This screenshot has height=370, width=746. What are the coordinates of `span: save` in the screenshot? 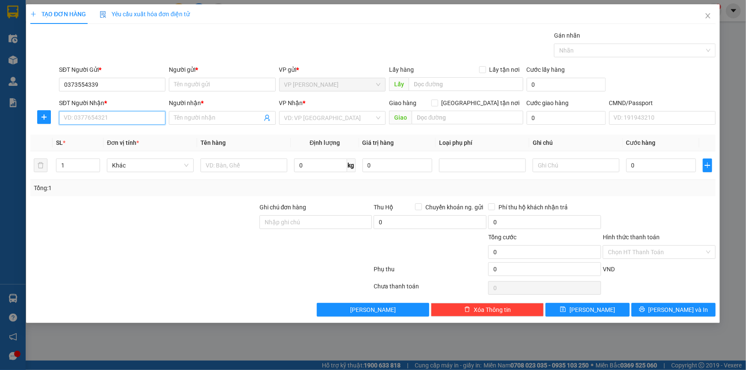 It's located at (563, 310).